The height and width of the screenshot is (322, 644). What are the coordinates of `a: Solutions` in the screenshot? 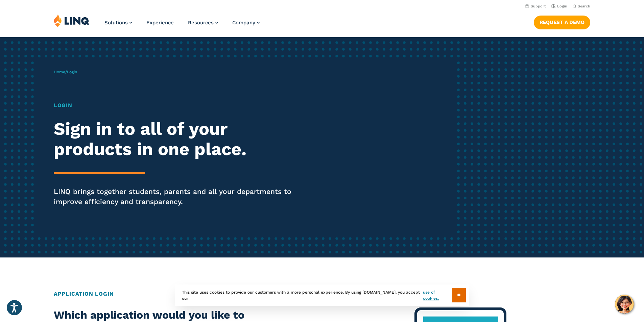 It's located at (118, 23).